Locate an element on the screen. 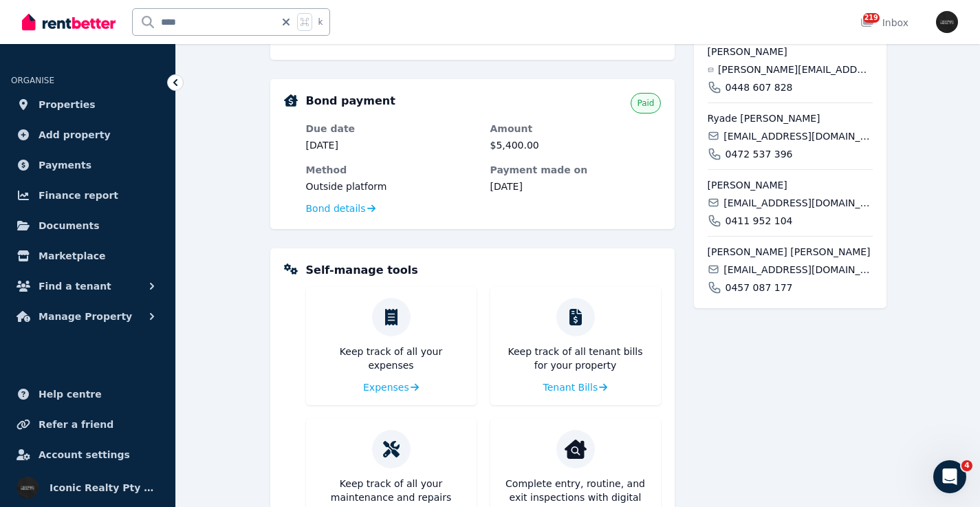  p: Keep track of all your maintenance and repairs is located at coordinates (392, 490).